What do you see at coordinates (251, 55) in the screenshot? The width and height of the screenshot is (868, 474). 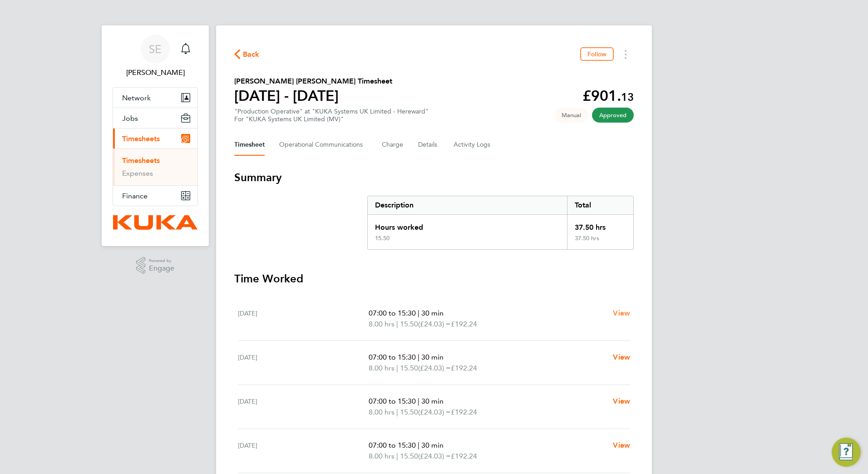 I see `span: Back` at bounding box center [251, 55].